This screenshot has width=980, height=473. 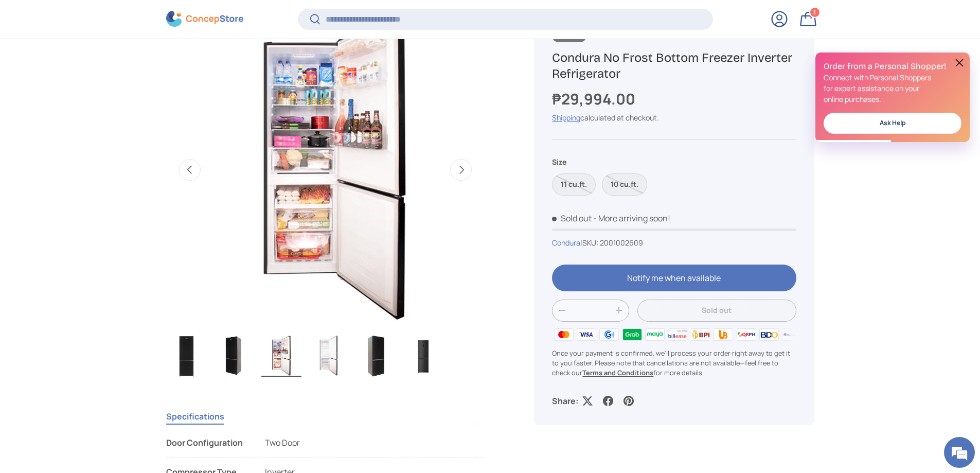 I want to click on img: ConcepStore, so click(x=205, y=19).